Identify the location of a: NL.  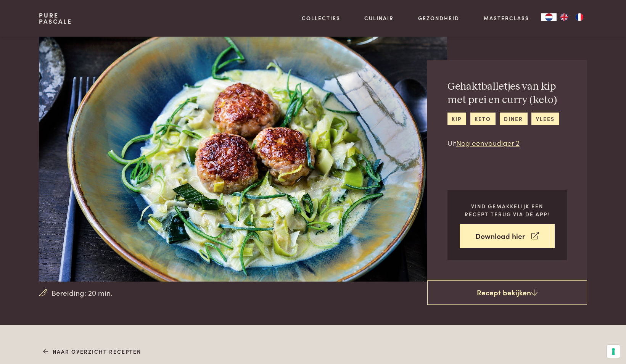
(549, 17).